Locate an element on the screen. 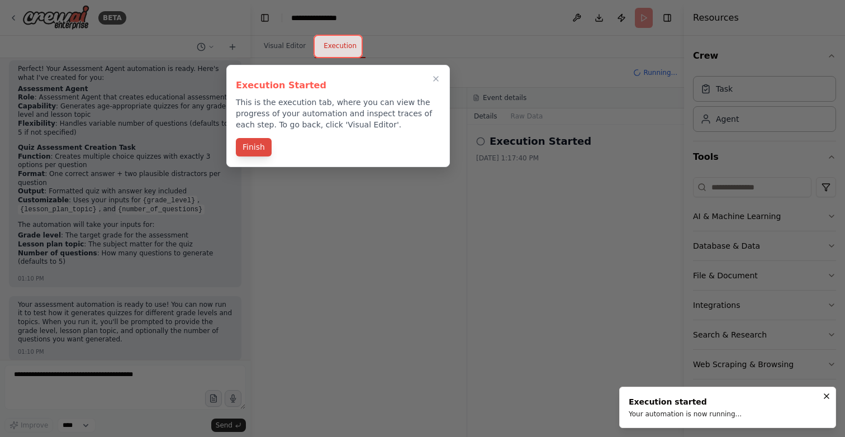 The width and height of the screenshot is (845, 437). div: Execution started is located at coordinates (685, 402).